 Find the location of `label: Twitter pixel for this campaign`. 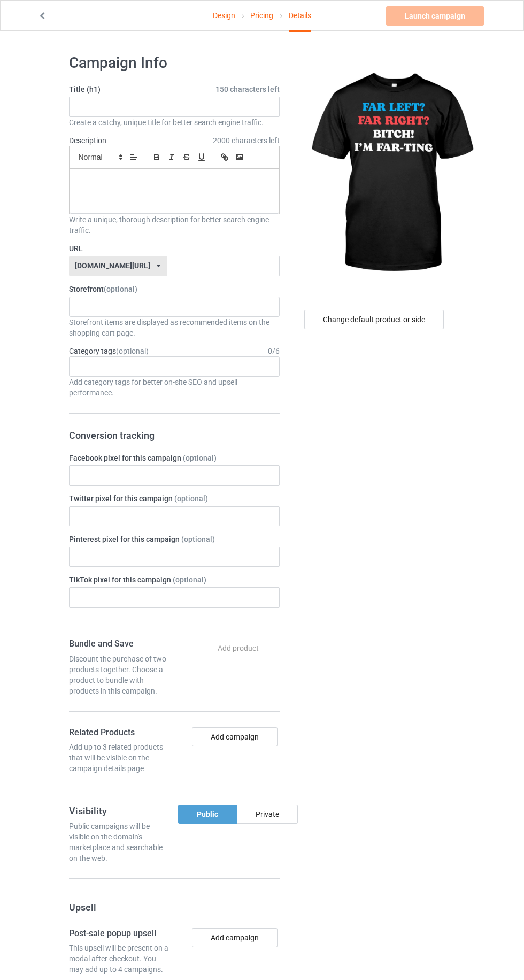

label: Twitter pixel for this campaign is located at coordinates (174, 499).